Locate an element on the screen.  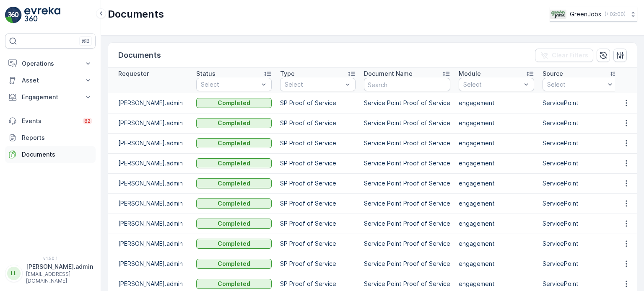
p: Asset is located at coordinates (50, 80).